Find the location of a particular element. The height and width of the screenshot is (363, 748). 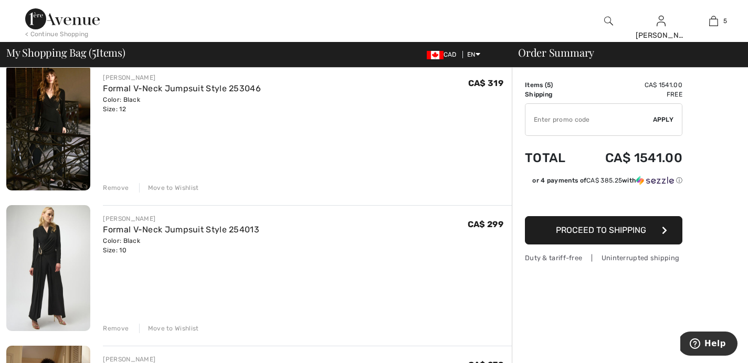

td: Items ( ) is located at coordinates (552, 85).